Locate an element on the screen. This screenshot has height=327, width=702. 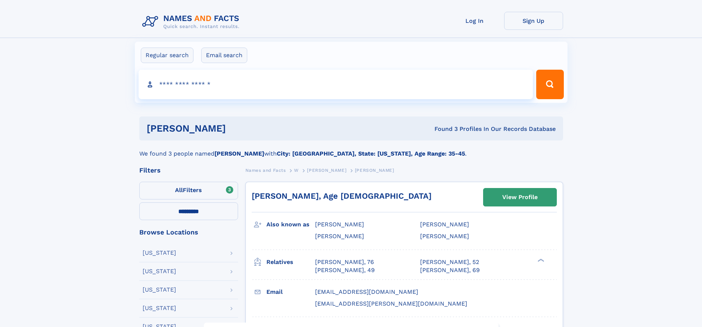
h3: Relatives is located at coordinates (291, 262).